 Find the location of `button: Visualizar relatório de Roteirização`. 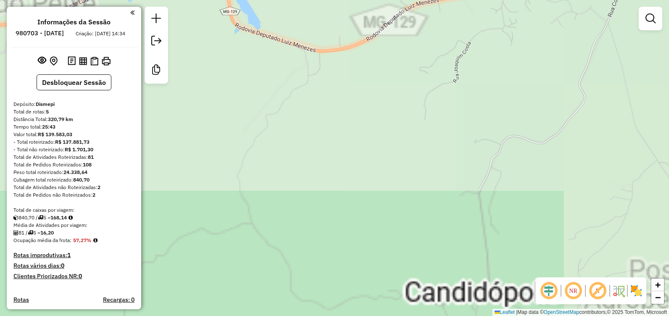

button: Visualizar relatório de Roteirização is located at coordinates (83, 61).